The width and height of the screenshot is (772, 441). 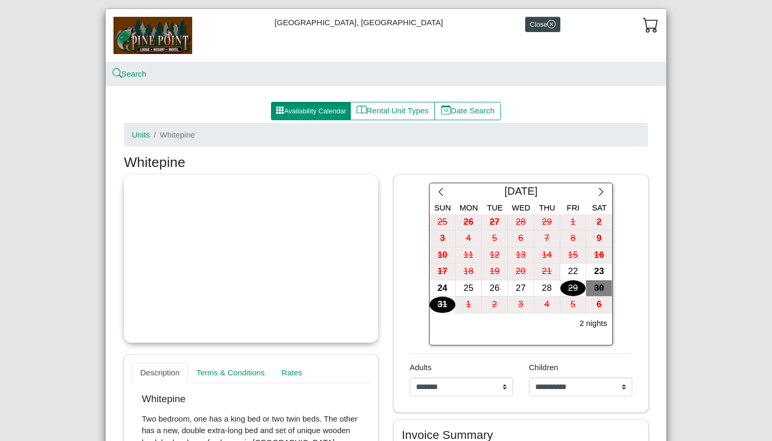 What do you see at coordinates (153, 35) in the screenshot?
I see `img: b144ff98-a7e1-49bd-98da-e9ae77355310.jpg` at bounding box center [153, 35].